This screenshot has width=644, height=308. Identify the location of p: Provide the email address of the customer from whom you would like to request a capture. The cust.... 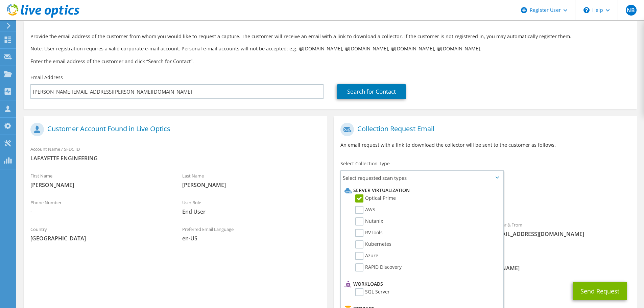
(330, 36).